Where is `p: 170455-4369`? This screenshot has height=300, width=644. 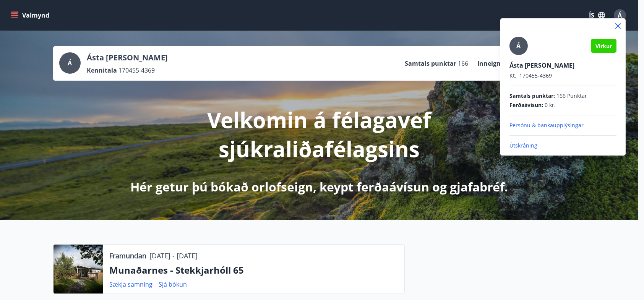 p: 170455-4369 is located at coordinates (563, 76).